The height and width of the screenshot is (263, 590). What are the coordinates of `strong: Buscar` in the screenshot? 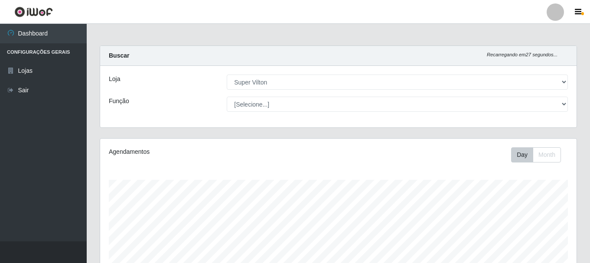 It's located at (119, 55).